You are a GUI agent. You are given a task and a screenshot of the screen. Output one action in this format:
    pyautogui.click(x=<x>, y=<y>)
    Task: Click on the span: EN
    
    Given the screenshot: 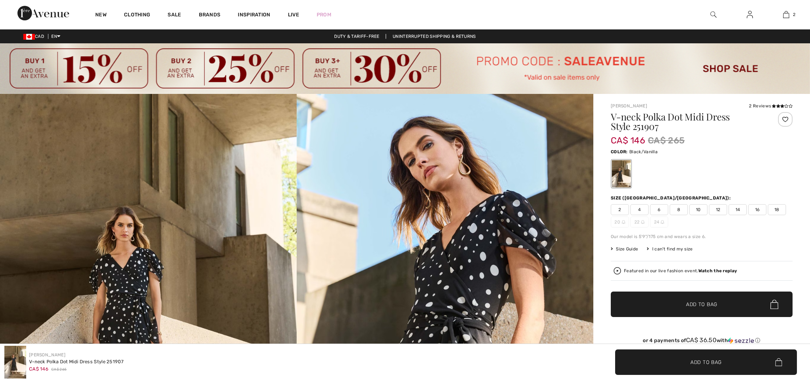 What is the action you would take?
    pyautogui.click(x=56, y=36)
    